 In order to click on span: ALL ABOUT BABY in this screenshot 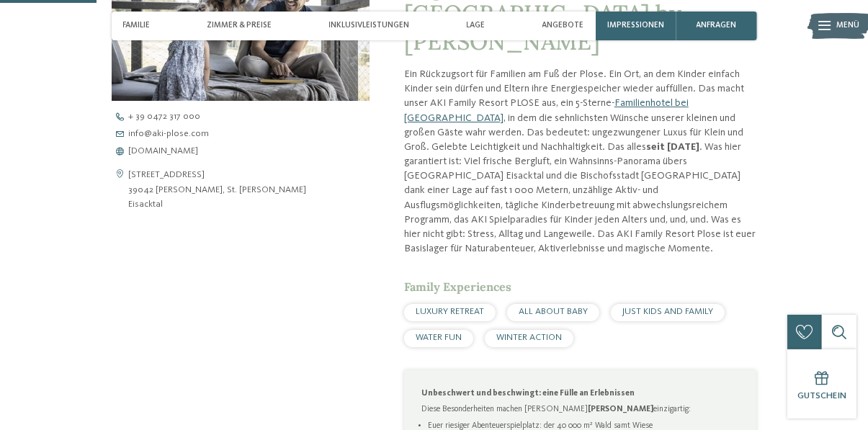, I will do `click(553, 311)`.